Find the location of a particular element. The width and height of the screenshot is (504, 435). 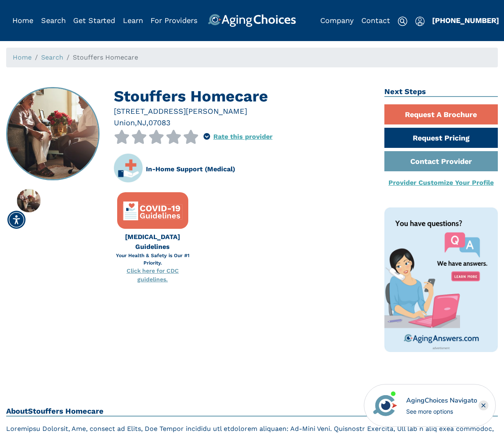

a: Get Started is located at coordinates (94, 20).